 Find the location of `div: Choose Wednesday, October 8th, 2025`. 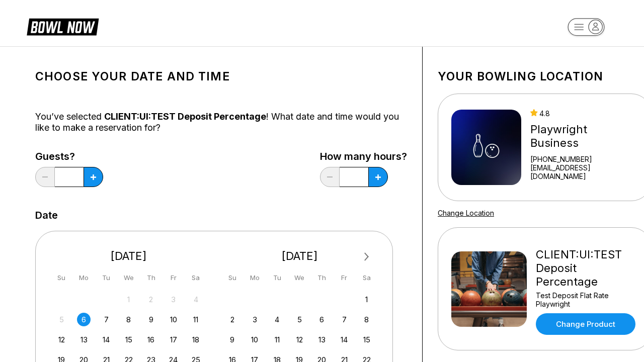

div: Choose Wednesday, October 8th, 2025 is located at coordinates (128, 319).